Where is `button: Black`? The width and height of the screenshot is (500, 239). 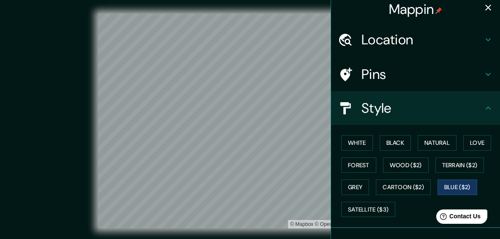
button: Black is located at coordinates (396, 143).